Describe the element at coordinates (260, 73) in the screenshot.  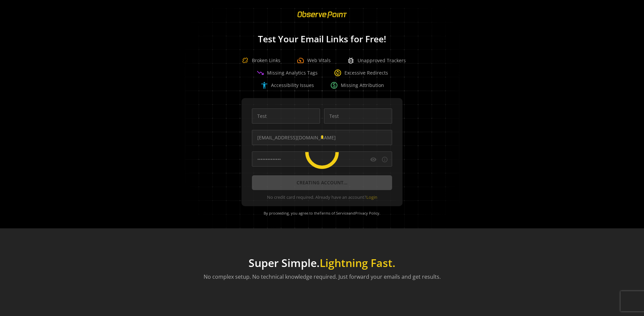
I see `span: trending_down` at that location.